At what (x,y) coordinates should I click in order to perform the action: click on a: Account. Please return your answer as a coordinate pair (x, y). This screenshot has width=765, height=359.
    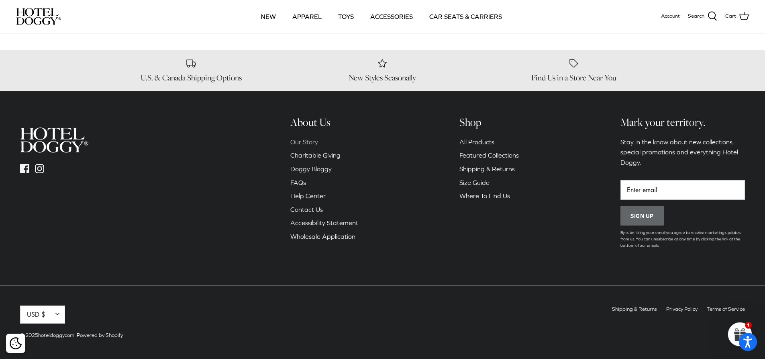
    Looking at the image, I should click on (670, 16).